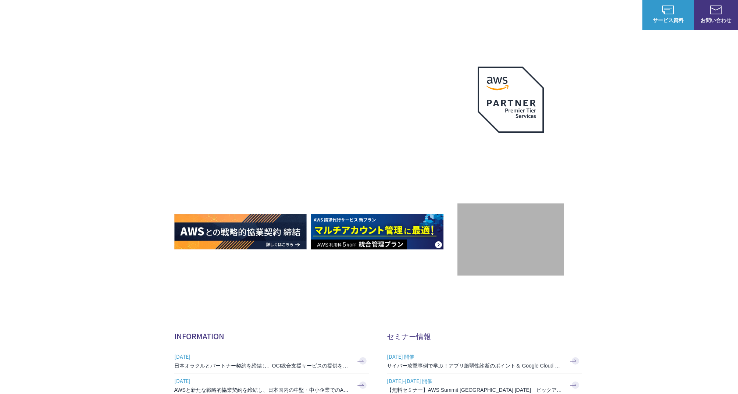 This screenshot has height=394, width=738. Describe the element at coordinates (624, 15) in the screenshot. I see `a: ログイン` at that location.